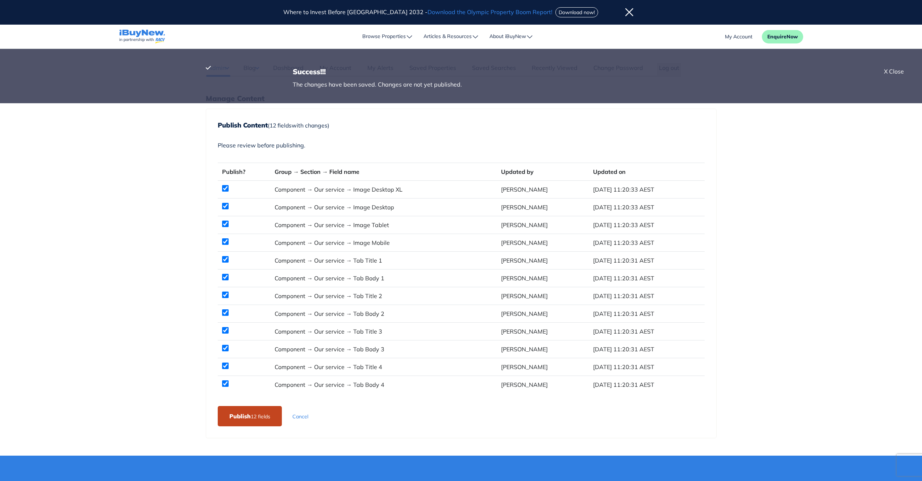 Image resolution: width=922 pixels, height=481 pixels. I want to click on td: Component → Our service → Tab Title 2, so click(383, 296).